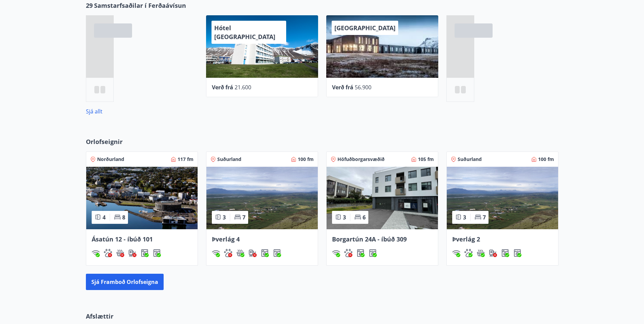  What do you see at coordinates (104, 217) in the screenshot?
I see `span: 4` at bounding box center [104, 217].